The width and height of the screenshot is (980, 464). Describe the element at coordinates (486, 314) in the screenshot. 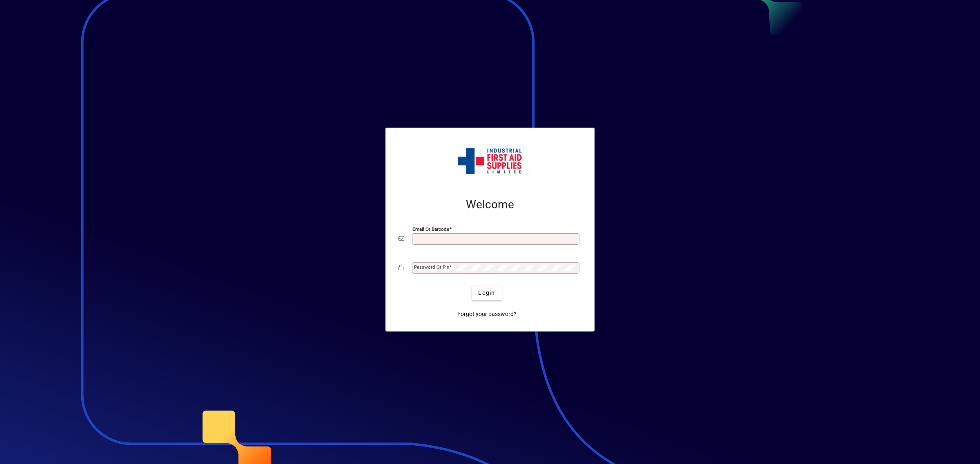

I see `span: Forgot your password?` at that location.